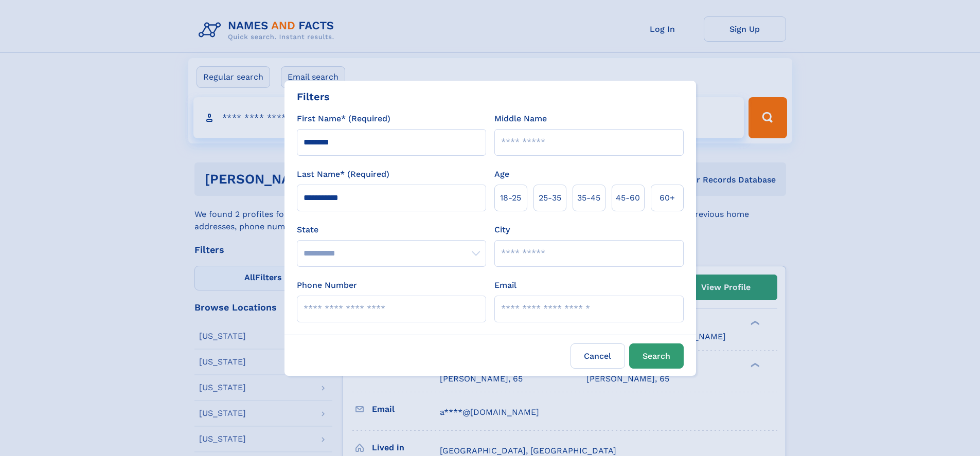  What do you see at coordinates (505, 285) in the screenshot?
I see `label: Email` at bounding box center [505, 285].